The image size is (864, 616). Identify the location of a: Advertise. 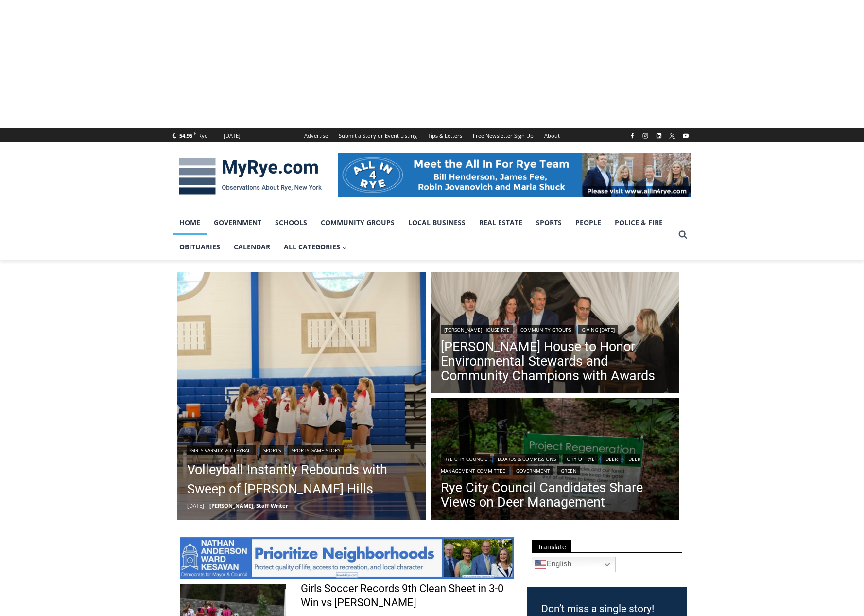
(316, 135).